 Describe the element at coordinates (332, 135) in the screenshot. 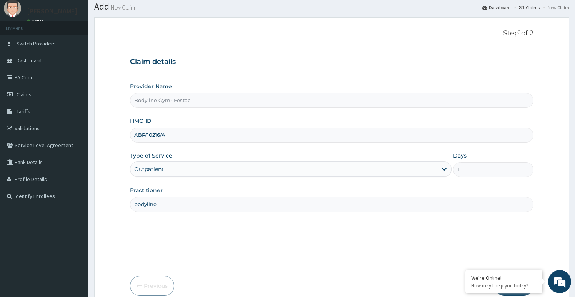

I see `input: Enter HMO ID` at that location.